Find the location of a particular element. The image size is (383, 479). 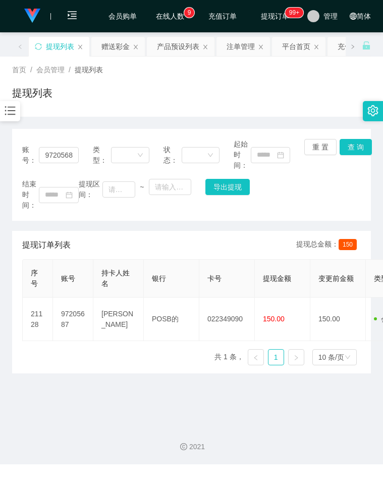

span: 状态： is located at coordinates (173, 155).